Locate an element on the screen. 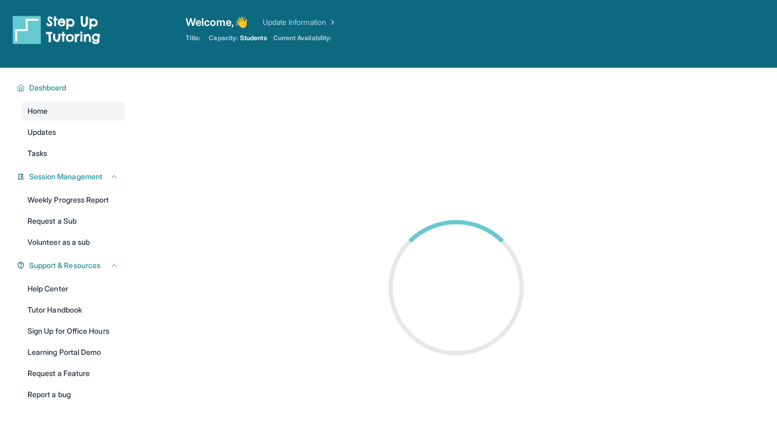 The height and width of the screenshot is (440, 777). a: Update Information is located at coordinates (300, 22).